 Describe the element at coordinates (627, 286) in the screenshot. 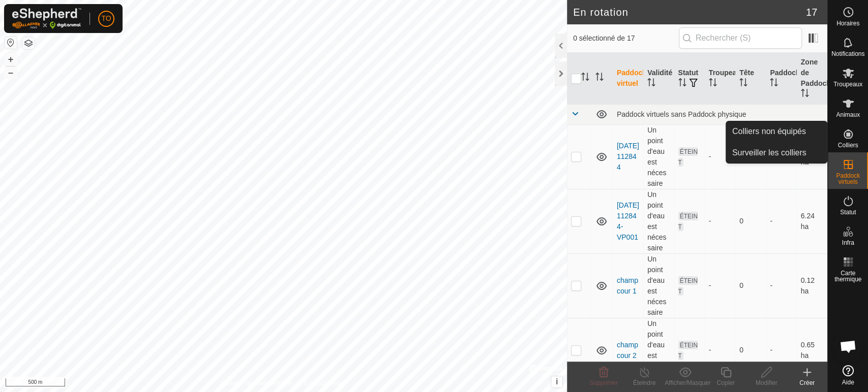

I see `a: champ cour 1` at that location.